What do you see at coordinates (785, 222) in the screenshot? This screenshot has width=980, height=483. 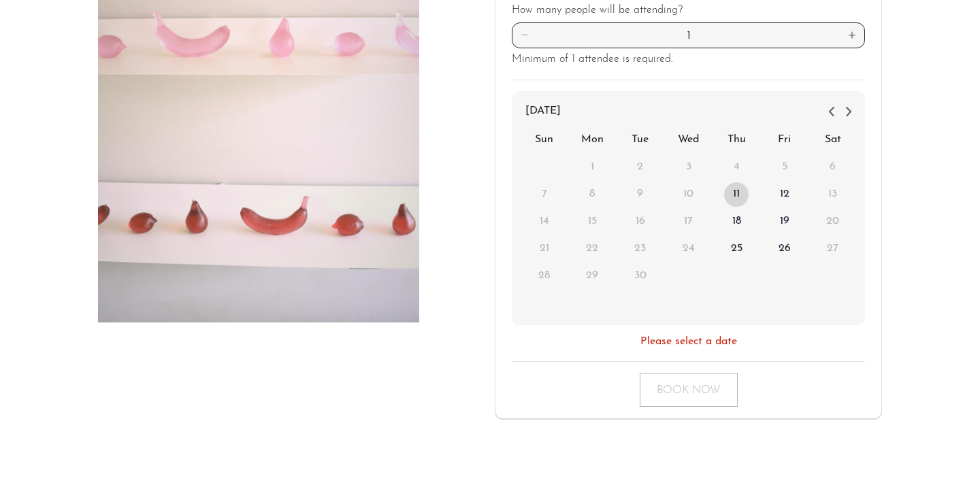 I see `span: 19` at bounding box center [785, 222].